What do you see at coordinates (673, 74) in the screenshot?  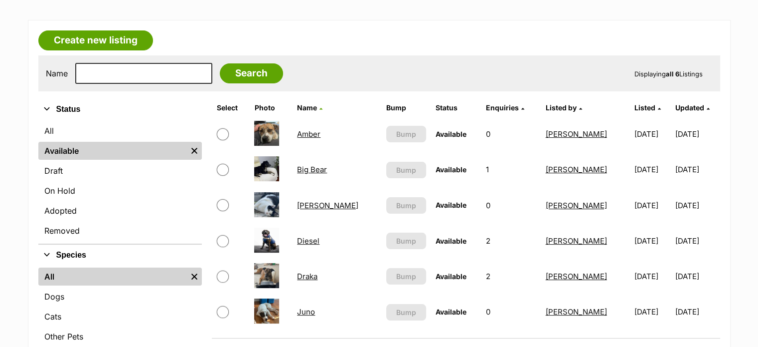 I see `strong: all 6` at bounding box center [673, 74].